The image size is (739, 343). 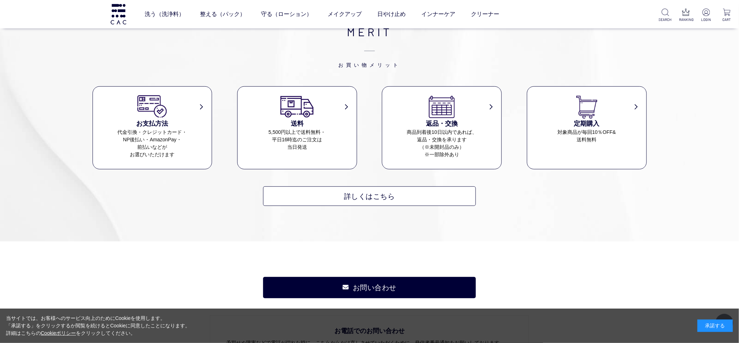 I want to click on a: インナーケア, so click(x=439, y=14).